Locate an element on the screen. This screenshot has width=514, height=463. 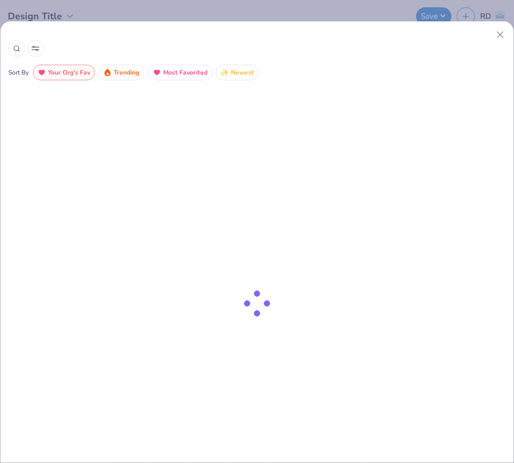
span: Trending is located at coordinates (126, 72).